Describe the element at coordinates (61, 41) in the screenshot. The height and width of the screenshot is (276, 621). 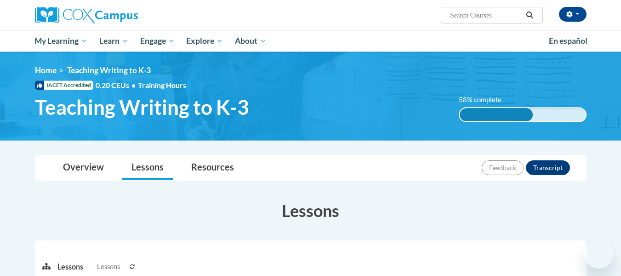
I see `a: My Learning` at that location.